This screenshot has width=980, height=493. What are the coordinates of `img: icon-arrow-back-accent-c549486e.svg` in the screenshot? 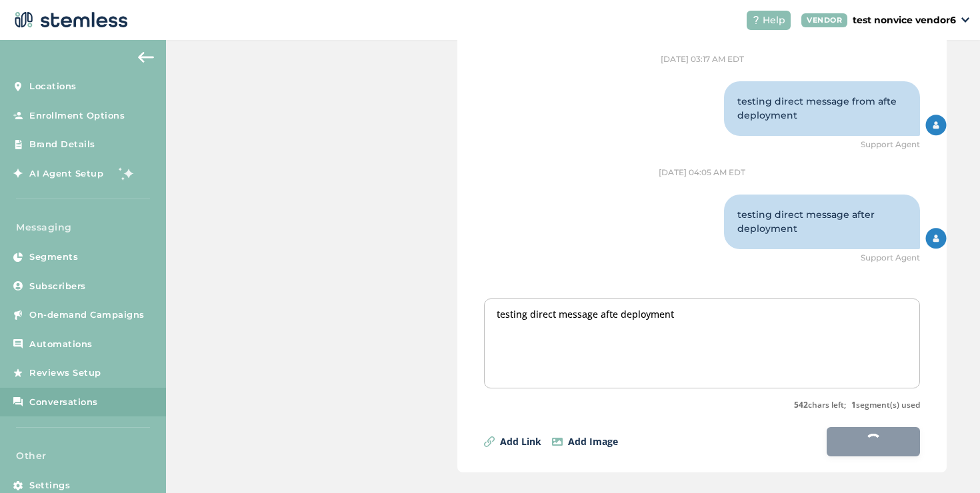 It's located at (146, 57).